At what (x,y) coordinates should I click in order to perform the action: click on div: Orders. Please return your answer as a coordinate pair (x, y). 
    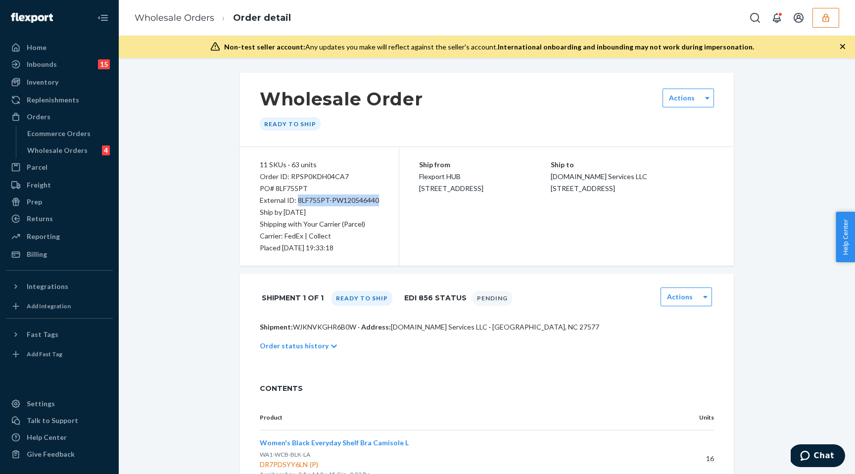
    Looking at the image, I should click on (39, 117).